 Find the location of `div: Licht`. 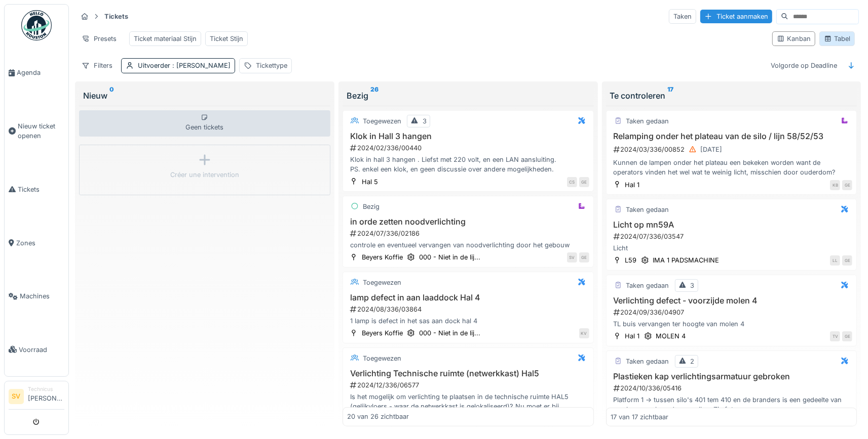

div: Licht is located at coordinates (732, 248).